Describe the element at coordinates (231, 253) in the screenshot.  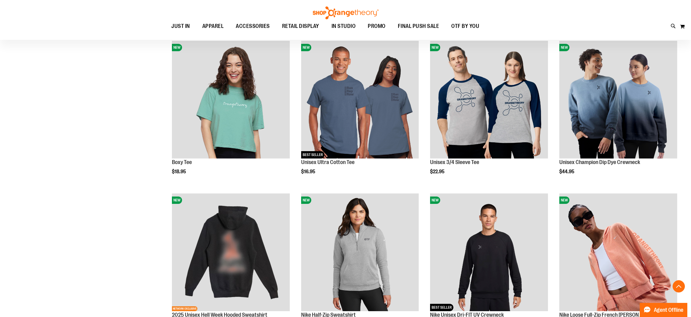
I see `a: 2025 Hell Week Hooded SweatshirtNEWNETWORK EXCLUSIVE` at that location.